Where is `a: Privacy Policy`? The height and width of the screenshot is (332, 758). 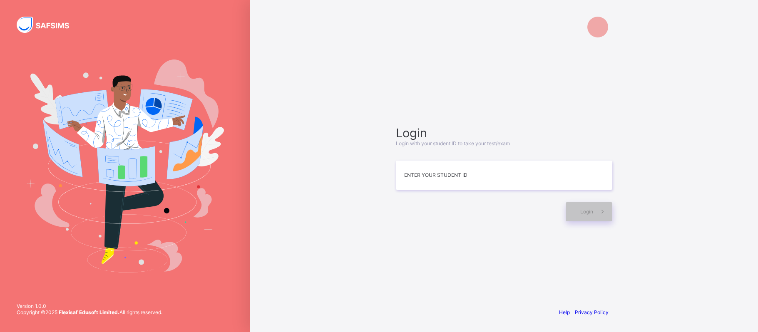 a: Privacy Policy is located at coordinates (591, 312).